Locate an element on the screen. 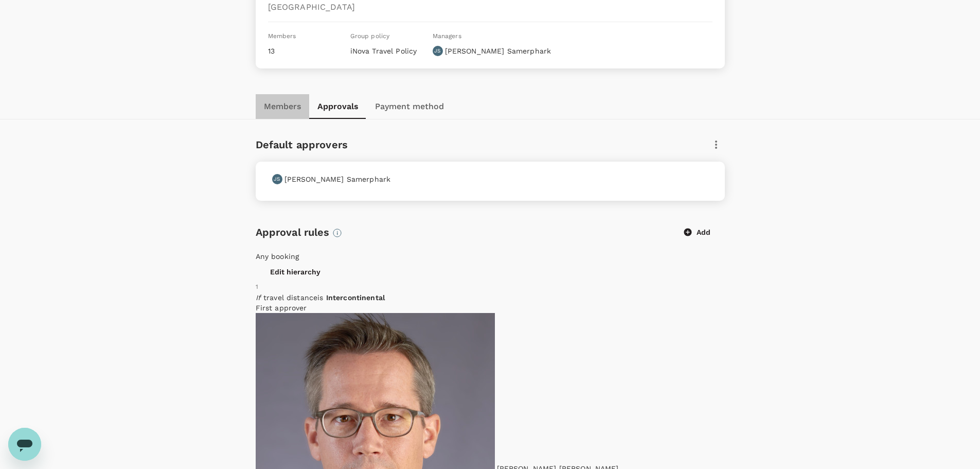 Image resolution: width=980 pixels, height=469 pixels. i: If is located at coordinates (259, 298).